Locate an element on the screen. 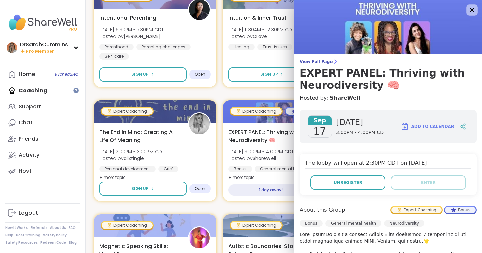  span: Add to Calendar is located at coordinates (433, 126).